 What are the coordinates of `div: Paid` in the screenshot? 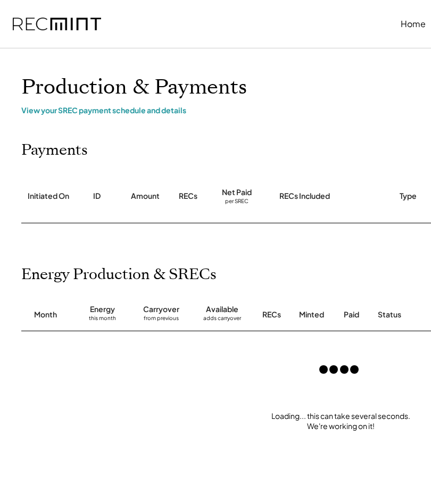 It's located at (351, 315).